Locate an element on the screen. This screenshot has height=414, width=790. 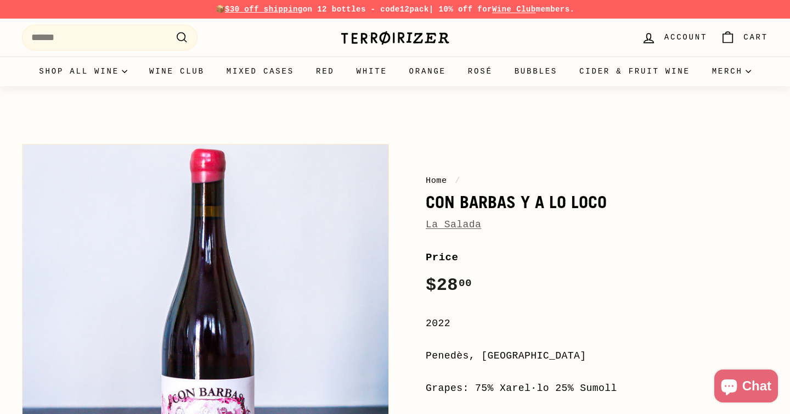
a: Orange is located at coordinates (428, 71).